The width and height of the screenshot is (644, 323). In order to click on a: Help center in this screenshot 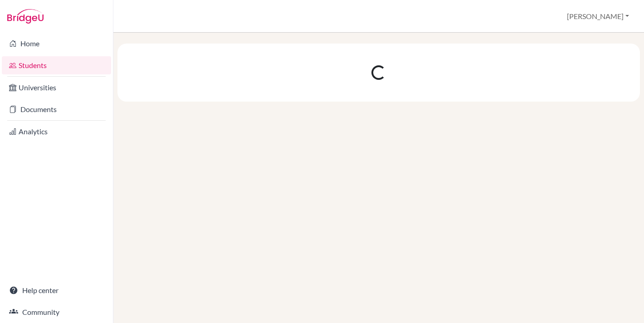, I will do `click(56, 290)`.